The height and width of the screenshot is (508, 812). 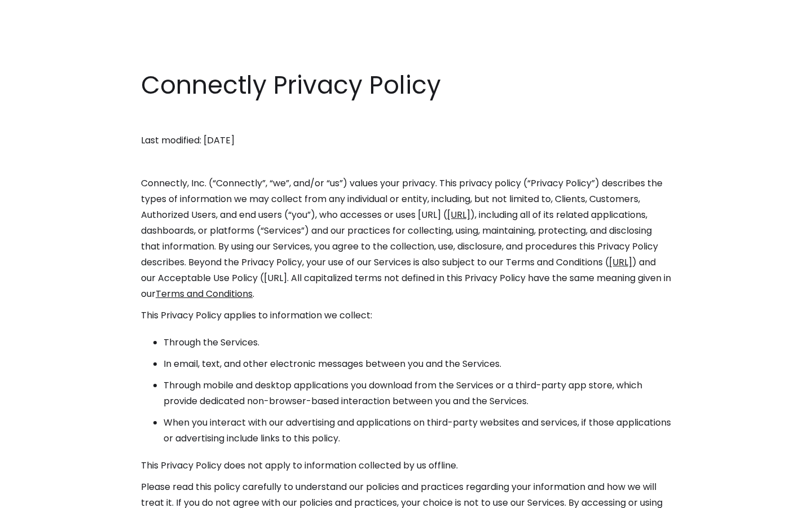 What do you see at coordinates (406, 465) in the screenshot?
I see `p: This Privacy Policy does not apply to information collected by us offline.` at bounding box center [406, 465].